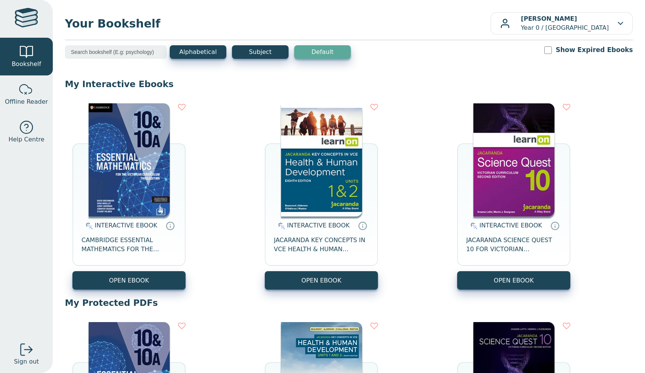 This screenshot has height=373, width=645. What do you see at coordinates (321, 245) in the screenshot?
I see `span: JACARANDA KEY CONCEPTS IN VCE HEALTH & HUMAN DEVELOPMENT UNITS 1&2 LEARNON EBOOK 8E` at bounding box center [321, 245].